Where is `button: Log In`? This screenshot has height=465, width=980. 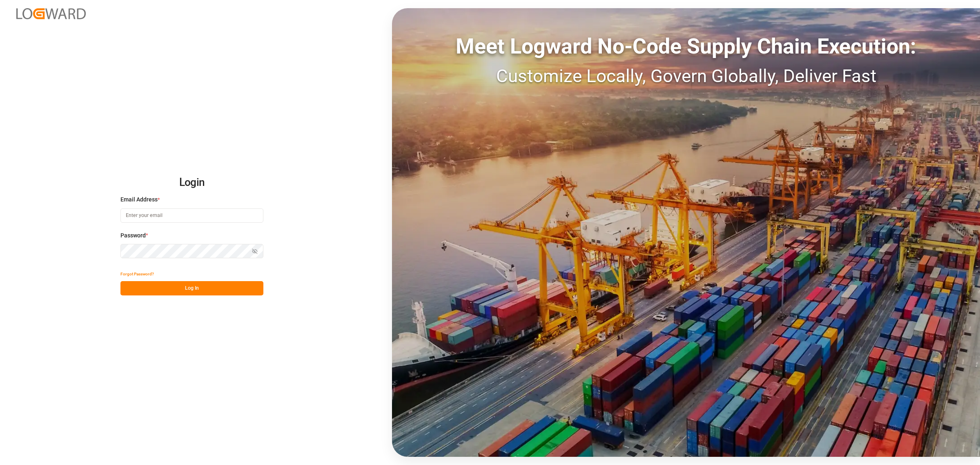 button: Log In is located at coordinates (192, 288).